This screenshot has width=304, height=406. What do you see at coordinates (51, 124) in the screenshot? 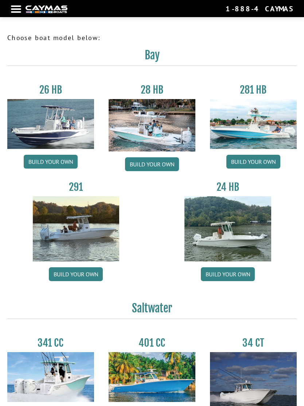
I see `img: 26_new_photo_resized.jpg` at bounding box center [51, 124].